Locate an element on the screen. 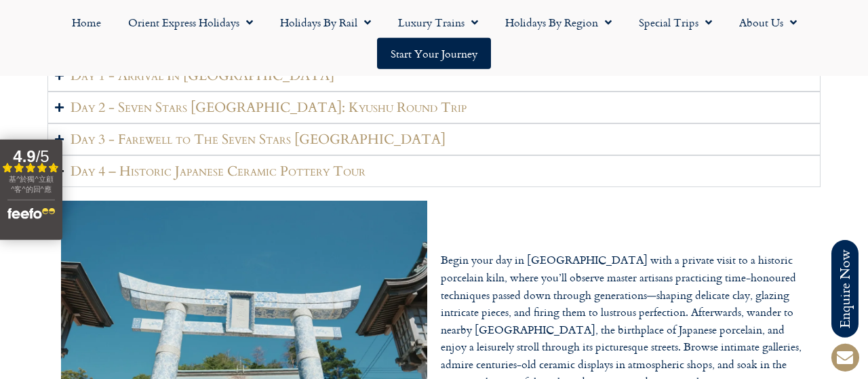  a: About Us is located at coordinates (767, 23).